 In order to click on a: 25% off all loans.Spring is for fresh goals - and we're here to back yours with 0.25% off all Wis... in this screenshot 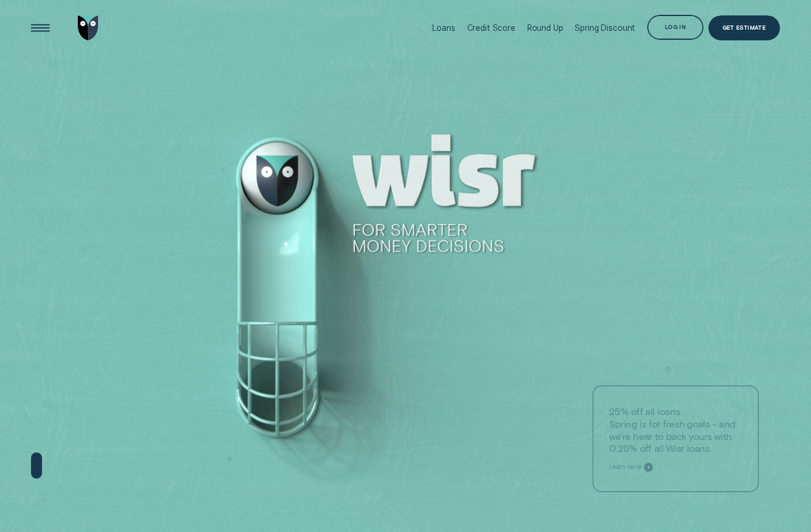, I will do `click(676, 439)`.